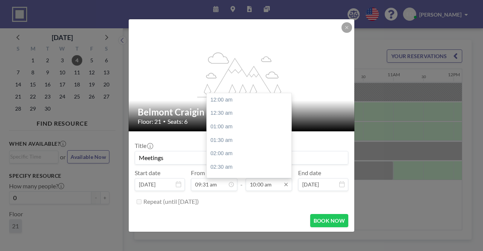  I want to click on span: Seats: 6, so click(177, 122).